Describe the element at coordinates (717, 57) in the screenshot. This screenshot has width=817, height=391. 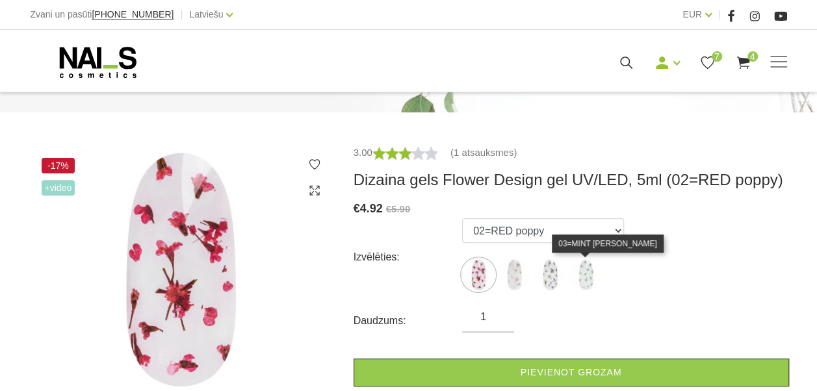
I see `span: 7` at that location.